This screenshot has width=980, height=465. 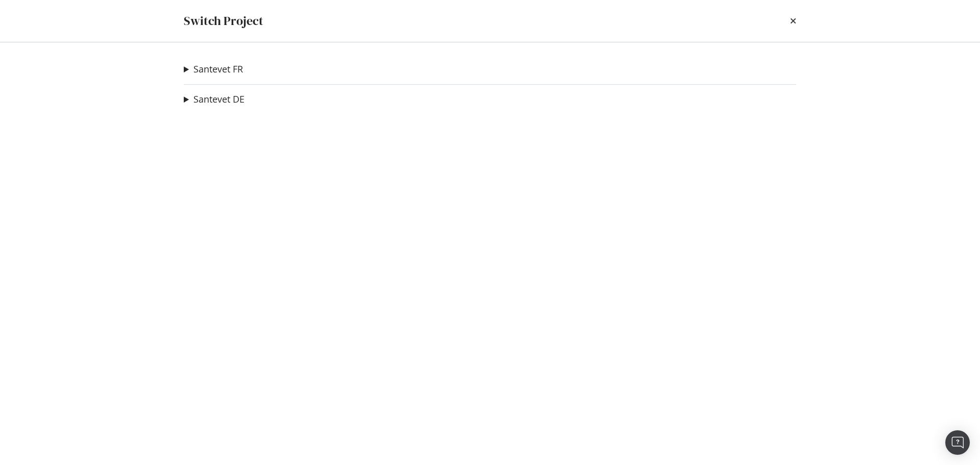 I want to click on div: Switch Project, so click(x=224, y=21).